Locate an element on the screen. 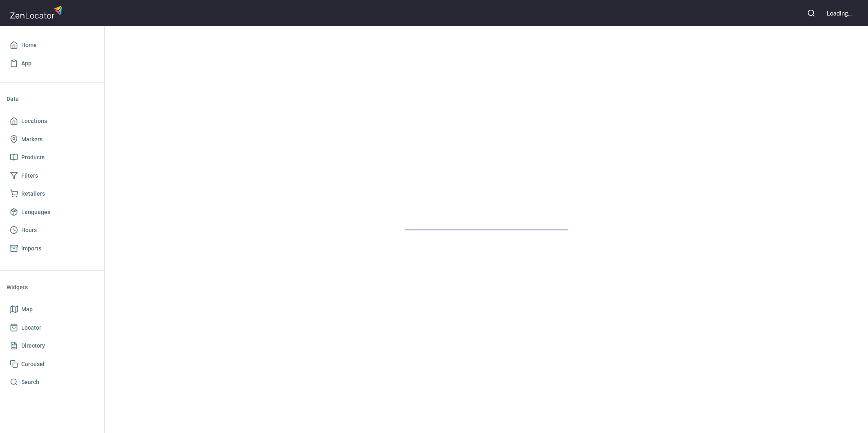 This screenshot has height=433, width=868. a: Search is located at coordinates (52, 382).